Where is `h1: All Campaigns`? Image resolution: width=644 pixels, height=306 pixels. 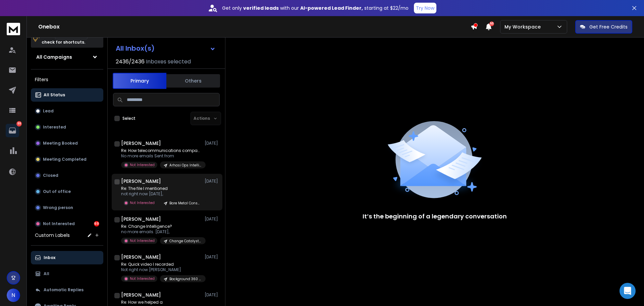 h1: All Campaigns is located at coordinates (54, 57).